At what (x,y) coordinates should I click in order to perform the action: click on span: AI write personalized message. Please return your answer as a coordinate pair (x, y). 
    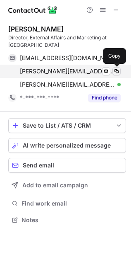
    Looking at the image, I should click on (67, 145).